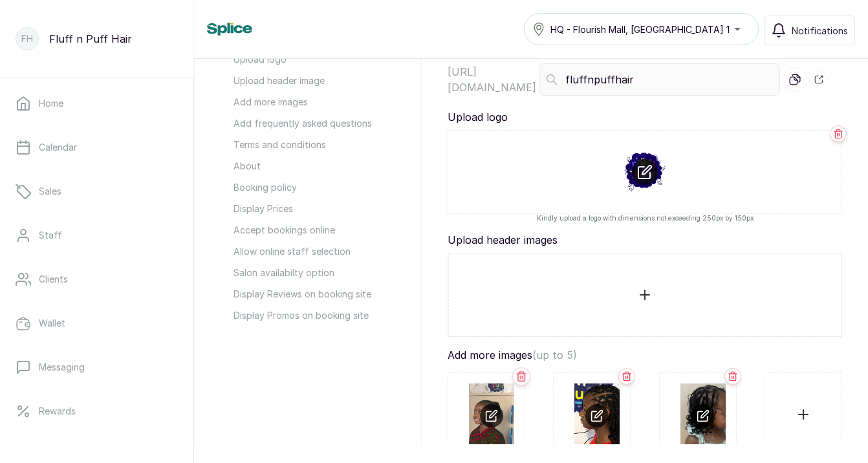  Describe the element at coordinates (314, 272) in the screenshot. I see `span: Salon availabilty option` at that location.